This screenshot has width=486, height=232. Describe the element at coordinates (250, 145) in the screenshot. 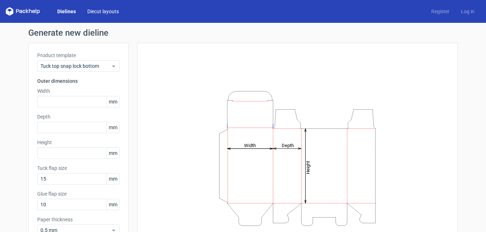

I see `tspan: Width` at that location.